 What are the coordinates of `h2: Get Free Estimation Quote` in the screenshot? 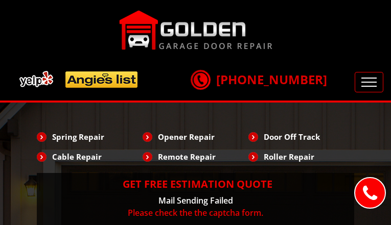 It's located at (195, 184).